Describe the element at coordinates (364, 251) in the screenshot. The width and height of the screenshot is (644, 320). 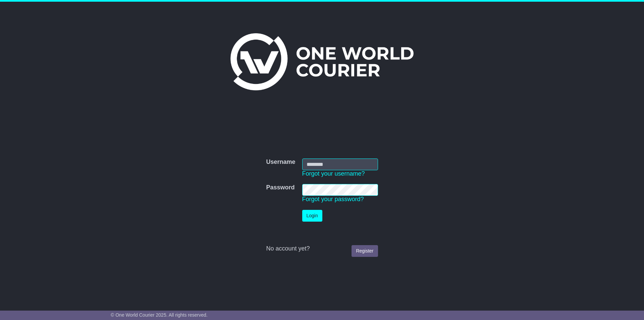
I see `a: Register` at that location.